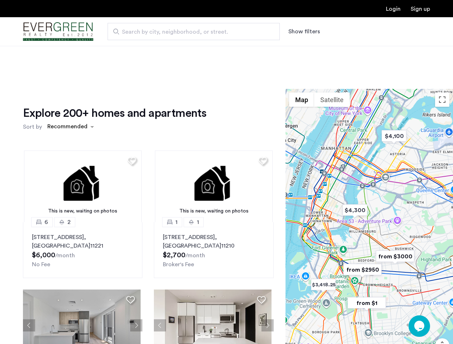  I want to click on ng-select: sort-apartment, so click(71, 127).